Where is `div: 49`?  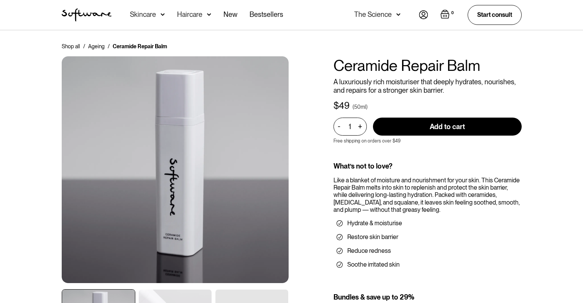
div: 49 is located at coordinates (344, 106).